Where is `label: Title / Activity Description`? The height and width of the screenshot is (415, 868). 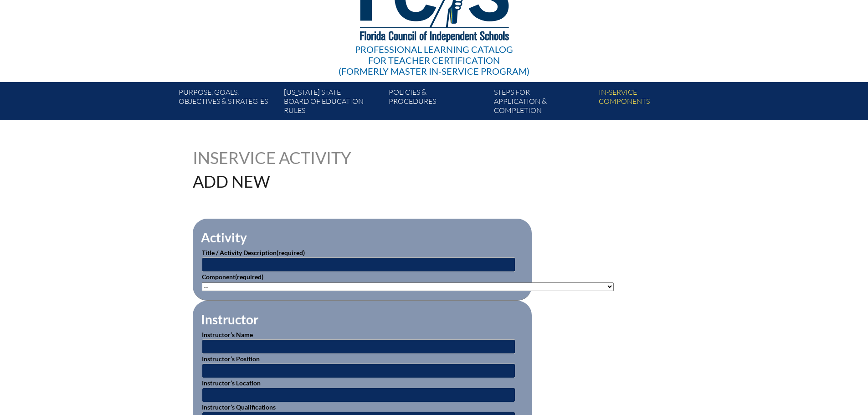
label: Title / Activity Description is located at coordinates (253, 253).